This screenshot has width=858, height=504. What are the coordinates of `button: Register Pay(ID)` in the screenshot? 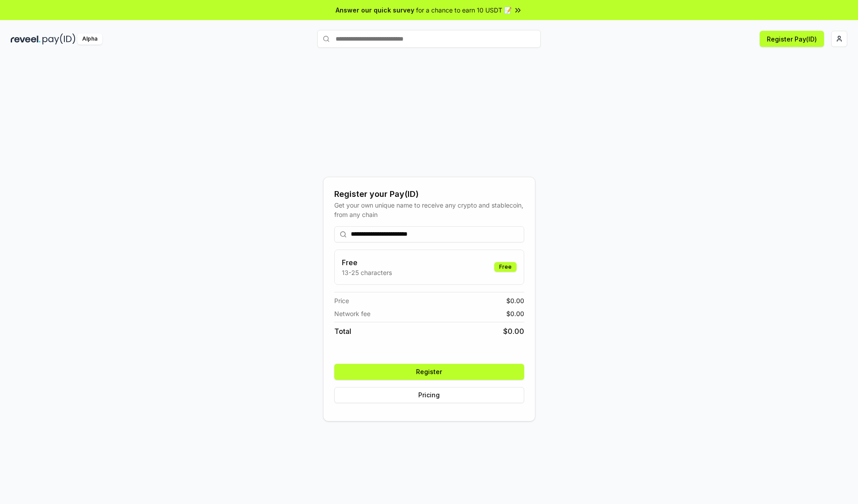 It's located at (792, 39).